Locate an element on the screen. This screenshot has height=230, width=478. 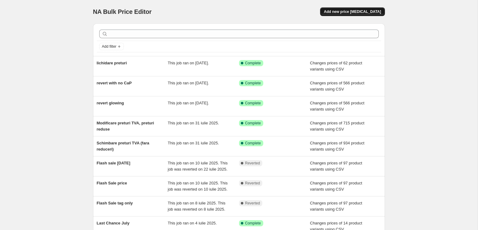
span: Schimbare preturi TVA (fara reduceri) is located at coordinates (123, 146).